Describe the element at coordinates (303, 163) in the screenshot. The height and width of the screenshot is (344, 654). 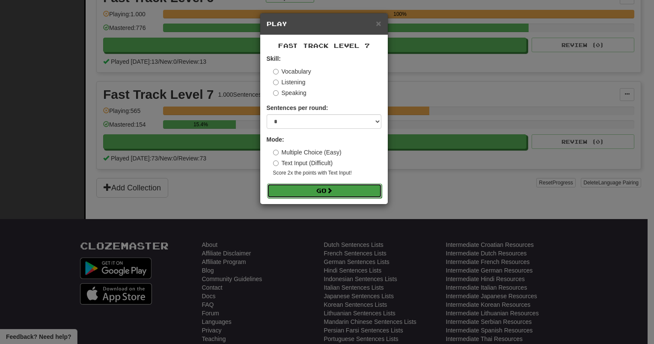
I see `label: Text Input (Difficult)` at that location.